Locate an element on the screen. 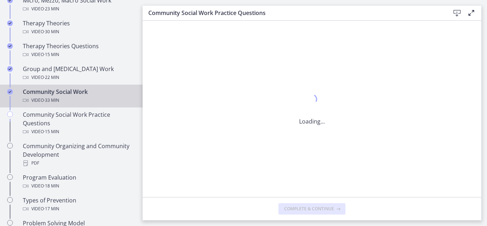  span: · 33 min is located at coordinates (51, 100).